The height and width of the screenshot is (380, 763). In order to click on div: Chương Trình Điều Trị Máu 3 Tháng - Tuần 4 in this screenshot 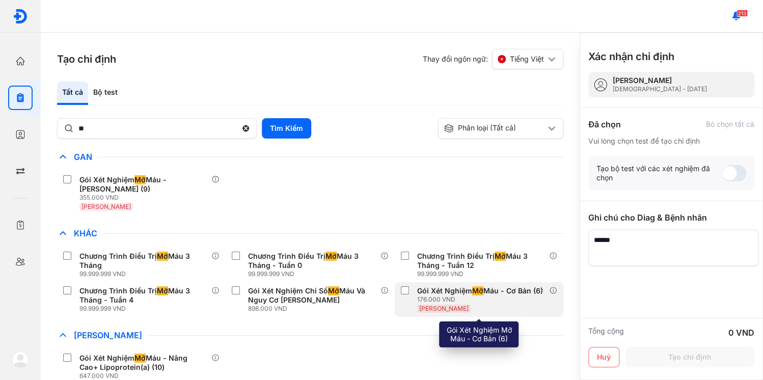, I will do `click(143, 295)`.